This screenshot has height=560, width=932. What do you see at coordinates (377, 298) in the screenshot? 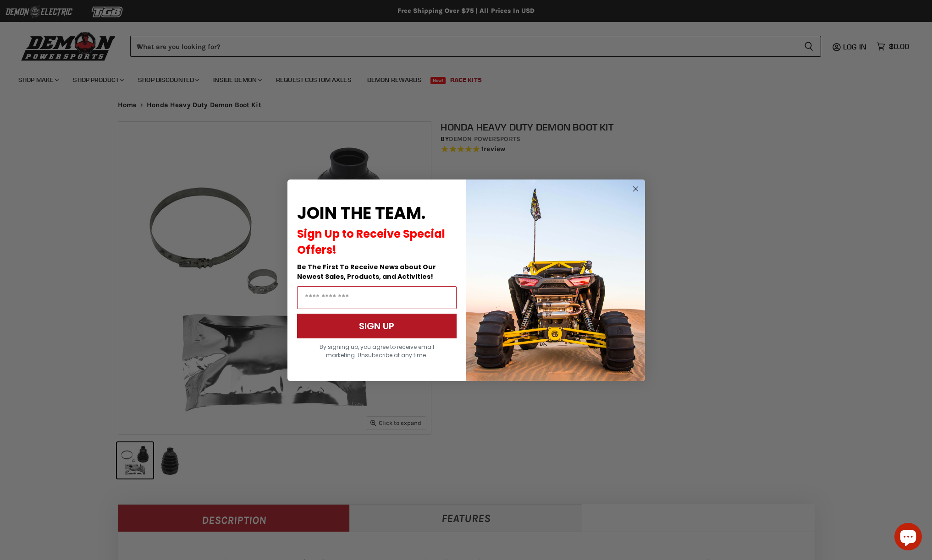
I see `input: Email Address` at bounding box center [377, 298].